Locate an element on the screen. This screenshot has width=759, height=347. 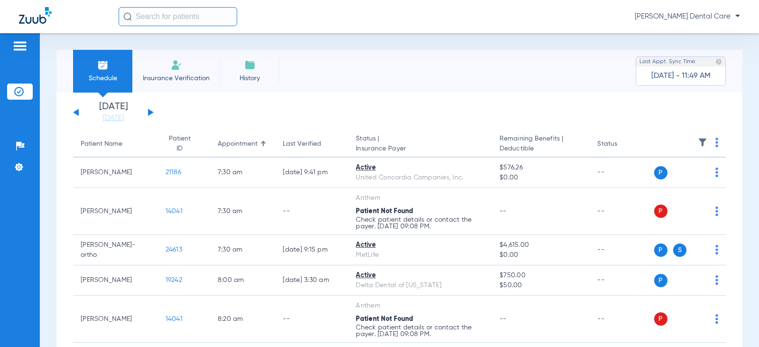
th: Status | is located at coordinates (420, 144).